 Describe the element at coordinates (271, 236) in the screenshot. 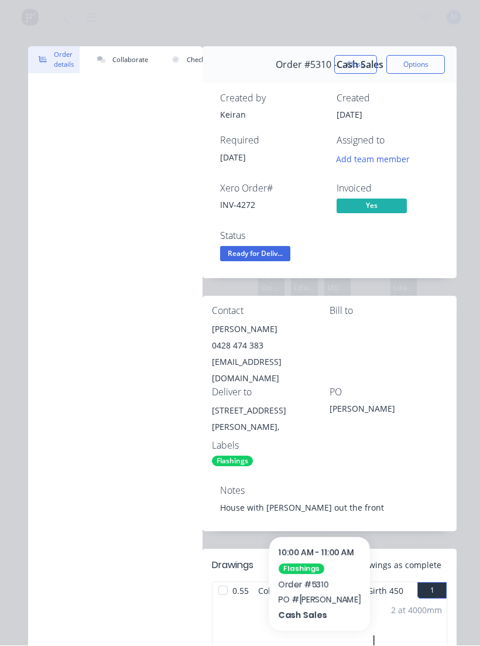

I see `div: Status` at that location.